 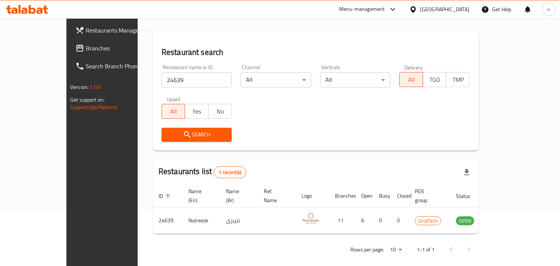 I want to click on td: نتريزي, so click(x=239, y=220).